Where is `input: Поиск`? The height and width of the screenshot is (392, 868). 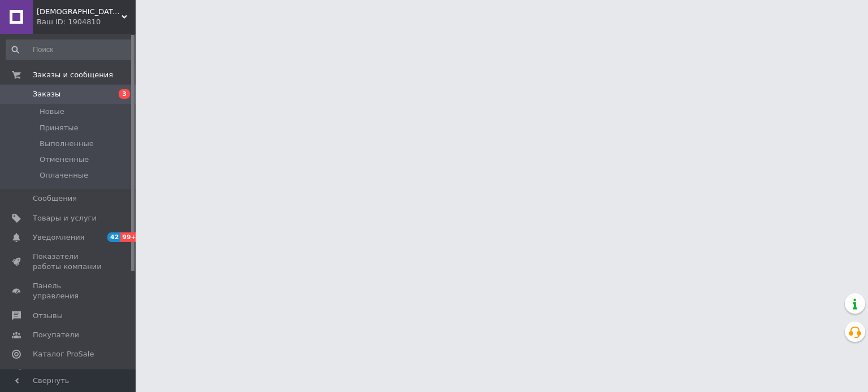
input: Поиск is located at coordinates (70, 49).